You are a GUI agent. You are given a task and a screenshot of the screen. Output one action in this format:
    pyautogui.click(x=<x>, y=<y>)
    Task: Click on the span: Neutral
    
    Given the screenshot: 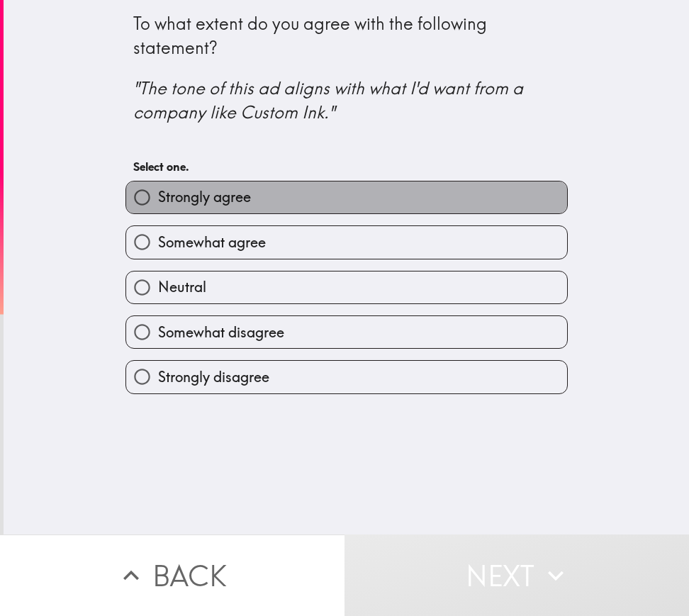 What is the action you would take?
    pyautogui.click(x=182, y=287)
    